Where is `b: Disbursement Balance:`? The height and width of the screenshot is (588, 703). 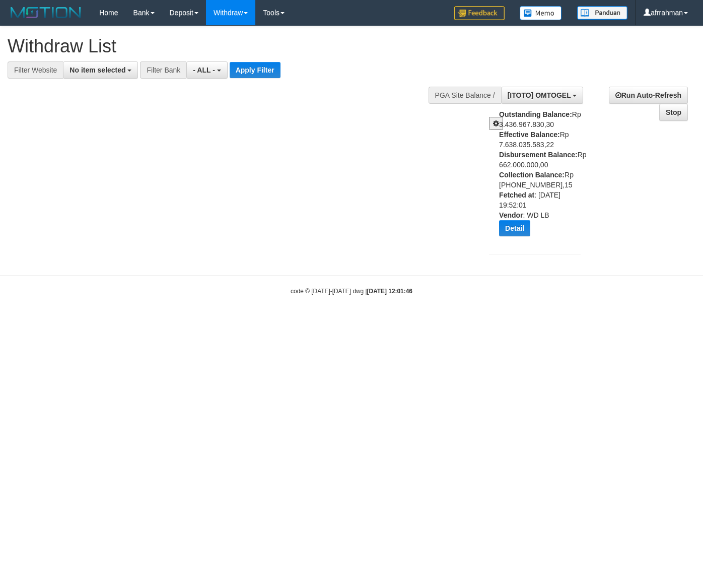 b: Disbursement Balance: is located at coordinates (538, 154).